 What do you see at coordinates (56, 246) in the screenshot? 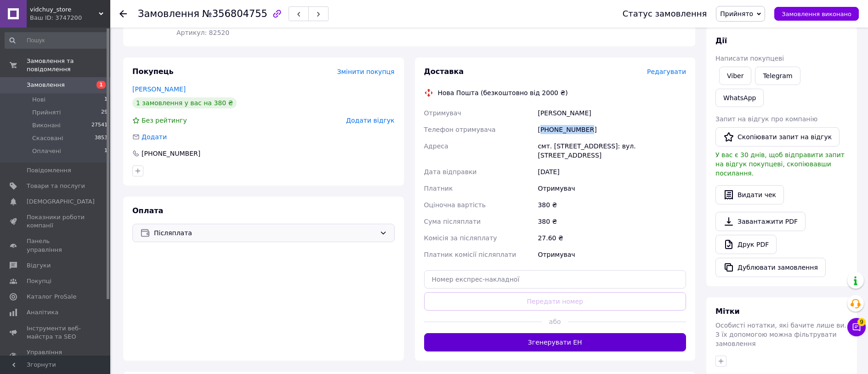
I see `span: Панель управління` at bounding box center [56, 246].